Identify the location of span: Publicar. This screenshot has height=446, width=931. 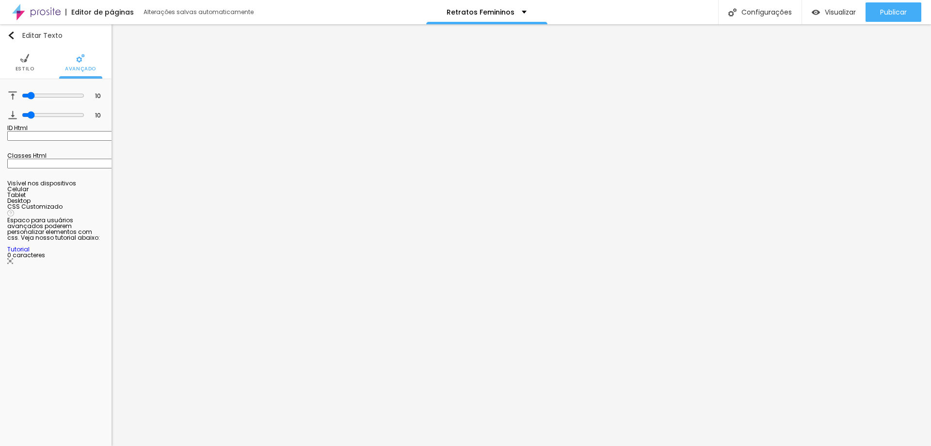
(893, 12).